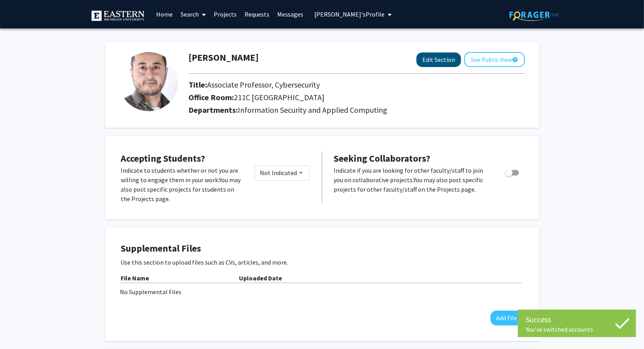 This screenshot has height=349, width=644. What do you see at coordinates (534, 14) in the screenshot?
I see `img: ForagerOne Logo` at bounding box center [534, 14].